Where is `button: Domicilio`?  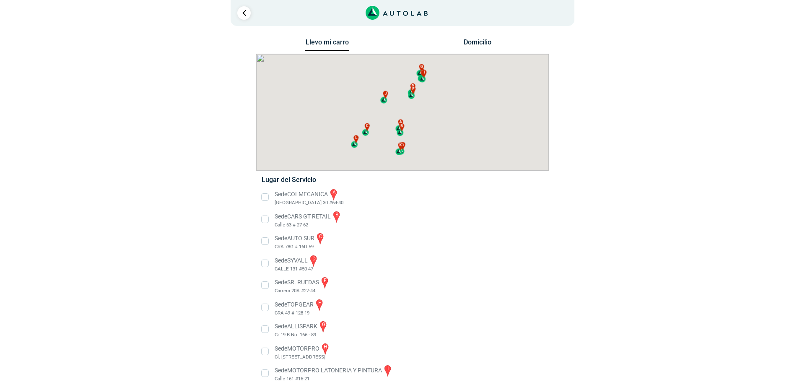
button: Domicilio is located at coordinates (478, 44).